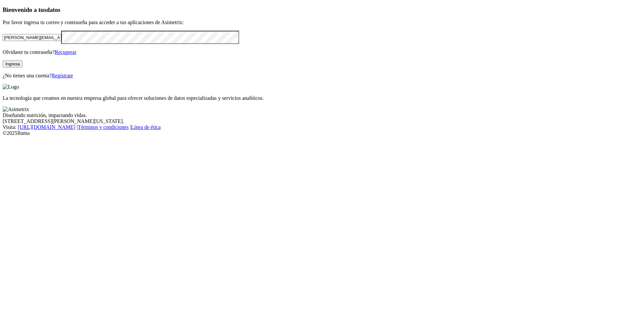  Describe the element at coordinates (146, 127) in the screenshot. I see `a: Línea de ética` at that location.